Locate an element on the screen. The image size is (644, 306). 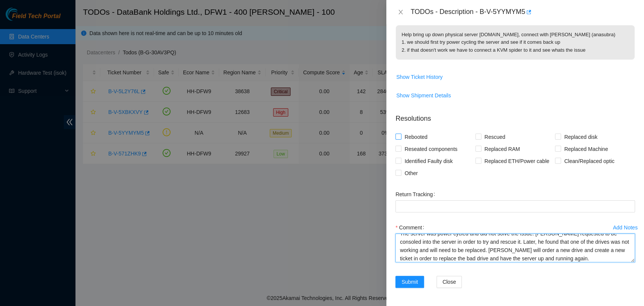
input: Return Tracking is located at coordinates (515, 207).